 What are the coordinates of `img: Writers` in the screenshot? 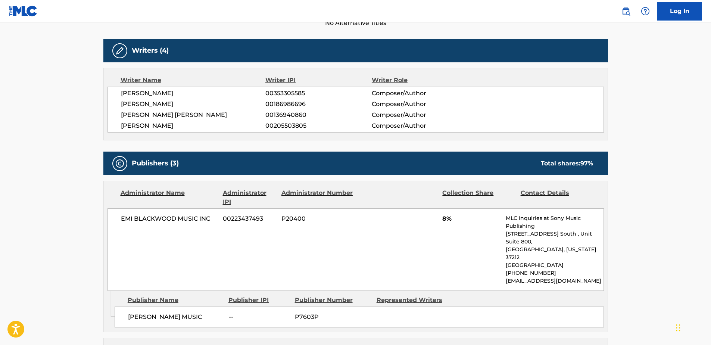 It's located at (120, 51).